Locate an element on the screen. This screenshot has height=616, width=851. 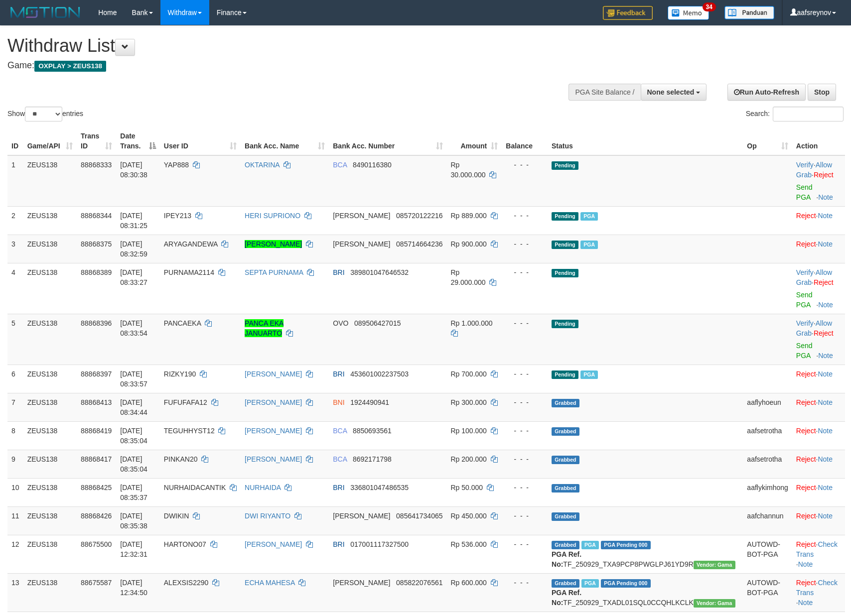
span: Rp 536.000 is located at coordinates (468, 545).